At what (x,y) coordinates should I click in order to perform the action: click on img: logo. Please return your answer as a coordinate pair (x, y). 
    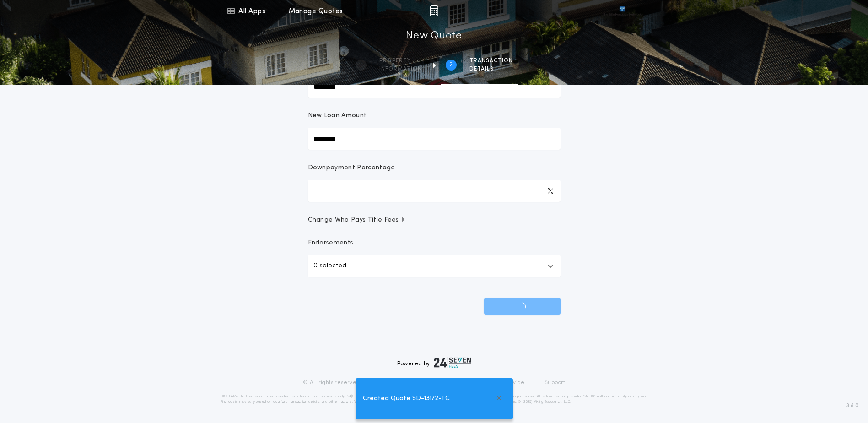
    Looking at the image, I should click on (453, 362).